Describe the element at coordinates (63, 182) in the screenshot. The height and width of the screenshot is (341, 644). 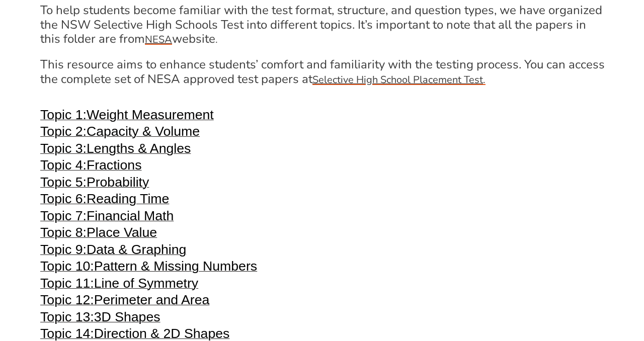
I see `span: Topic 5:` at that location.